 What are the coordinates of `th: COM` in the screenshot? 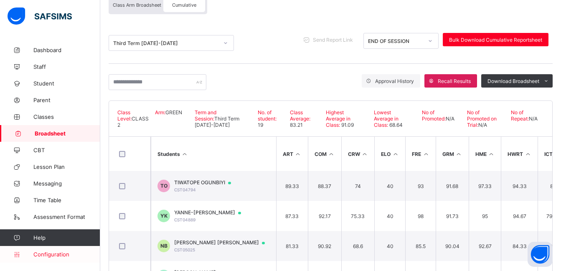 It's located at (324, 154).